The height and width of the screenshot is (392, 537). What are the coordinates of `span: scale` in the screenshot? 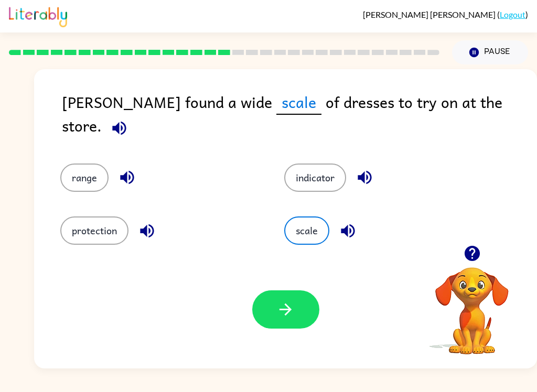 It's located at (299, 102).